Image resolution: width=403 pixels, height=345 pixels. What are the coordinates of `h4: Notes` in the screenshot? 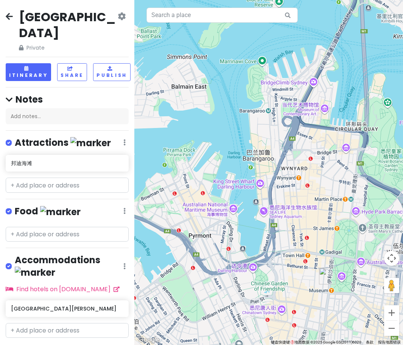 It's located at (67, 99).